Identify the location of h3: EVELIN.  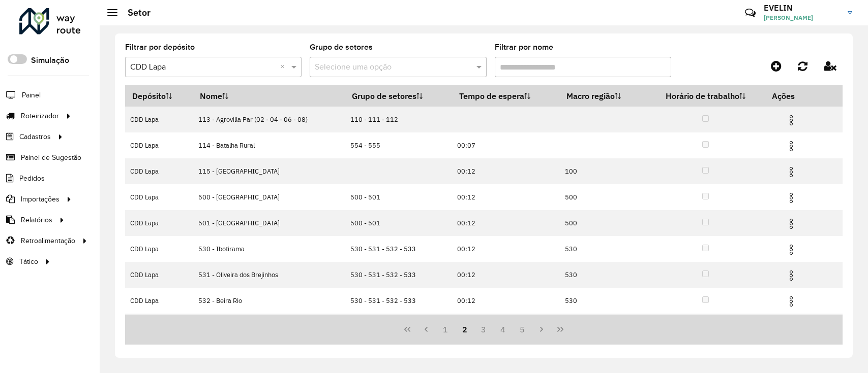
(801, 7).